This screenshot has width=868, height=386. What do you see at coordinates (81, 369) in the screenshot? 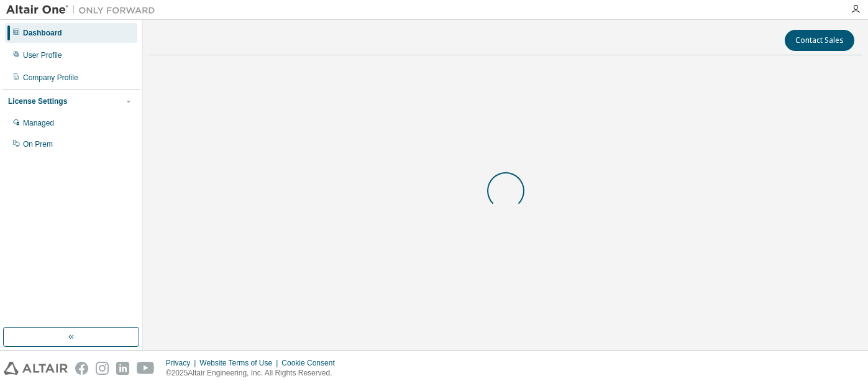
I see `img: facebook.svg` at bounding box center [81, 369].